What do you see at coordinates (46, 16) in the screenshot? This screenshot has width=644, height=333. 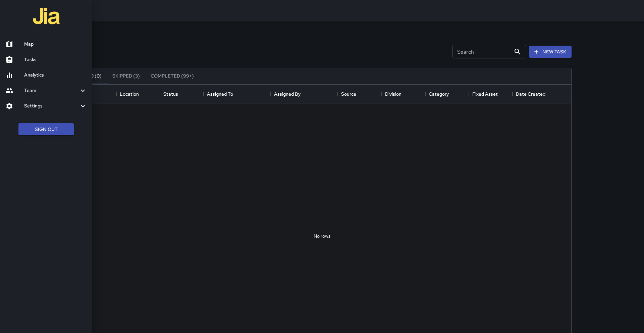 I see `img: jia-logo` at bounding box center [46, 16].